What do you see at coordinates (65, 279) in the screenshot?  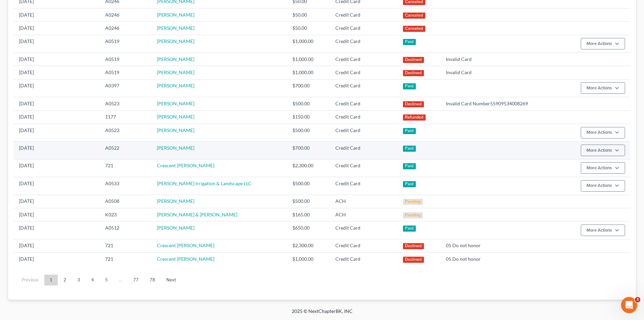 I see `a: 2` at bounding box center [65, 279].